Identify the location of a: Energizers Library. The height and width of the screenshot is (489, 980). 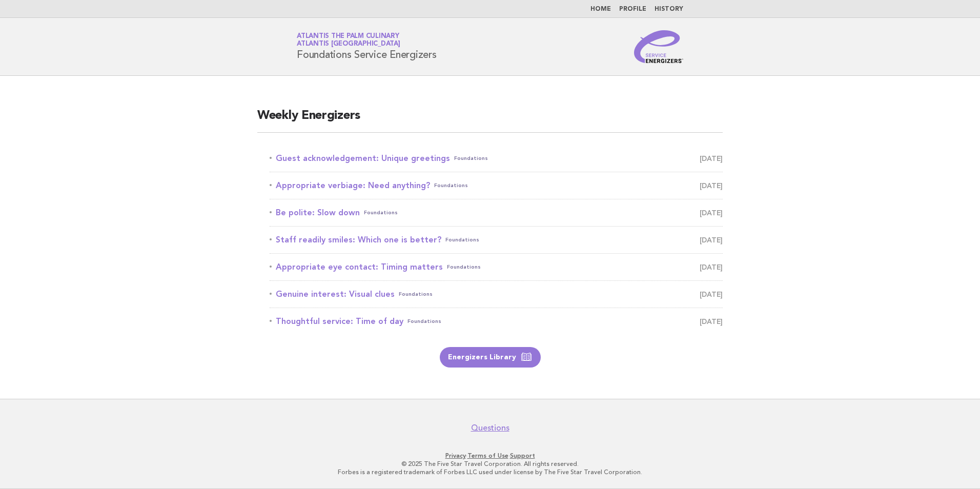
(490, 358).